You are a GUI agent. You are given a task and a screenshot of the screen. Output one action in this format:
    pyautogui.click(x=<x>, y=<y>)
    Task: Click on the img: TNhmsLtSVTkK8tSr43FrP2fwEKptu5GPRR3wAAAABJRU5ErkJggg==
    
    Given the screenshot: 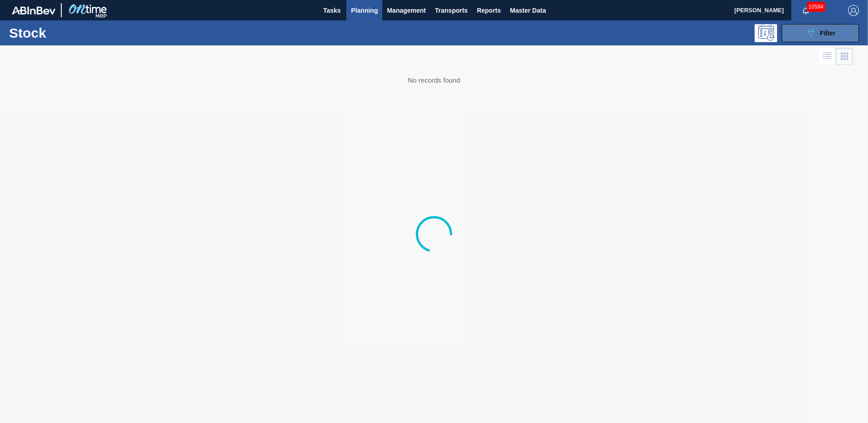 What is the action you would take?
    pyautogui.click(x=33, y=10)
    